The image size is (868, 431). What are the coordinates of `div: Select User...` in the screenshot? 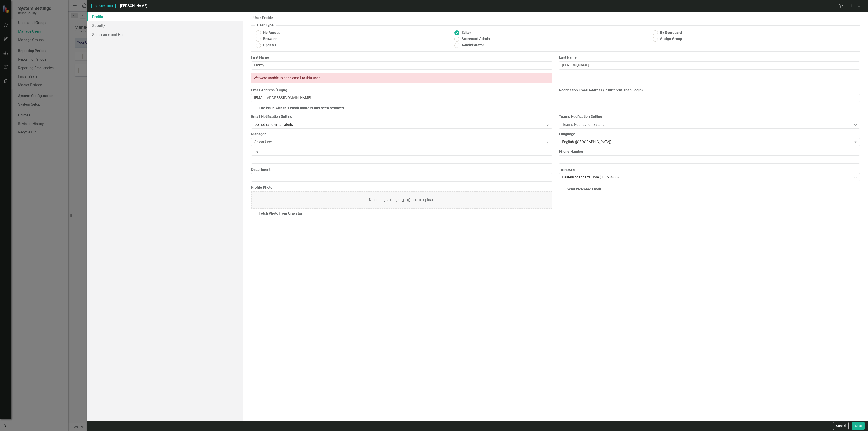 It's located at (399, 142).